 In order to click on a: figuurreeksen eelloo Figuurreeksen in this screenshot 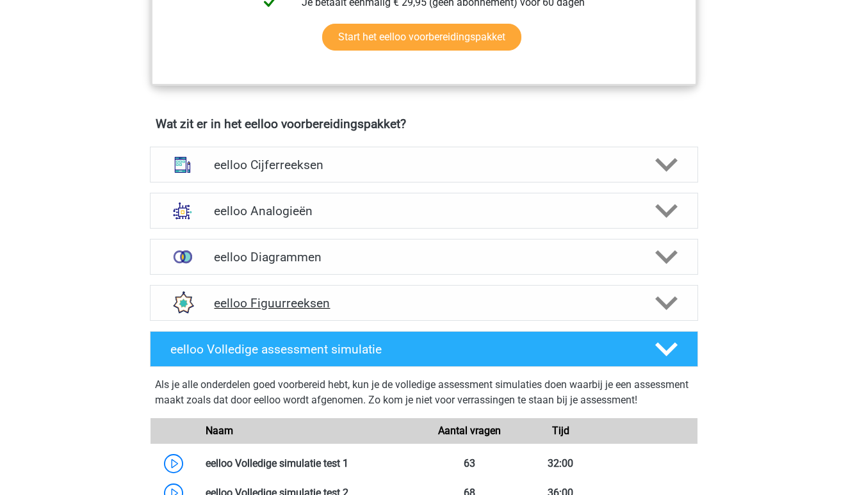, I will do `click(424, 303)`.